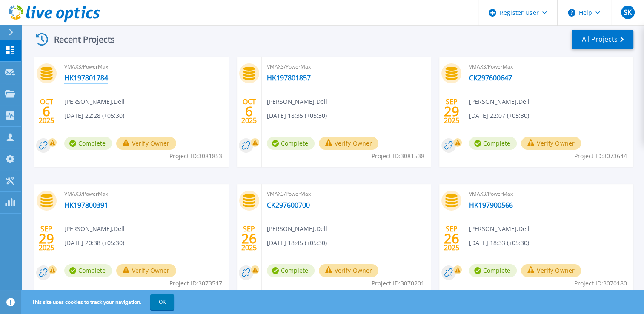  I want to click on a: All Projects, so click(602, 39).